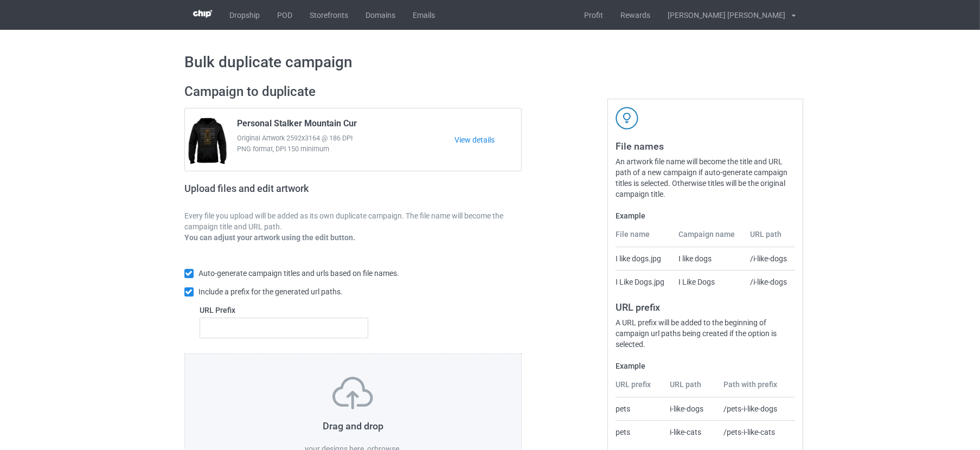 The image size is (980, 450). What do you see at coordinates (353, 221) in the screenshot?
I see `p: Every file you upload will be added as its own duplicate campaign. The file name will become the ...` at bounding box center [353, 221].